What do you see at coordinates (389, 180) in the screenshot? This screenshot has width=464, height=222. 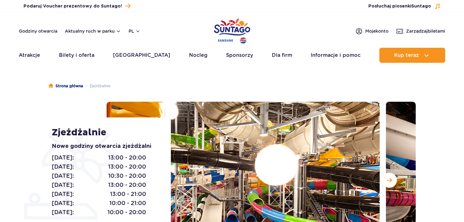 I see `button: Następny slajd` at bounding box center [389, 180].